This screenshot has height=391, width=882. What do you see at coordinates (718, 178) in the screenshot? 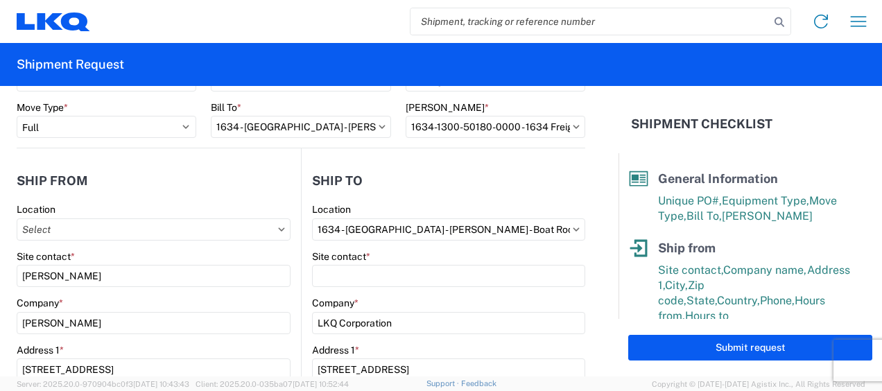
I see `span: General Information` at bounding box center [718, 178].